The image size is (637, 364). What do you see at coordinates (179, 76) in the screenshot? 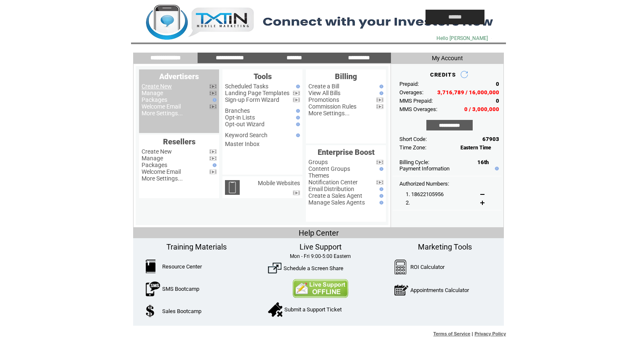
I see `span: Advertisers` at bounding box center [179, 76].